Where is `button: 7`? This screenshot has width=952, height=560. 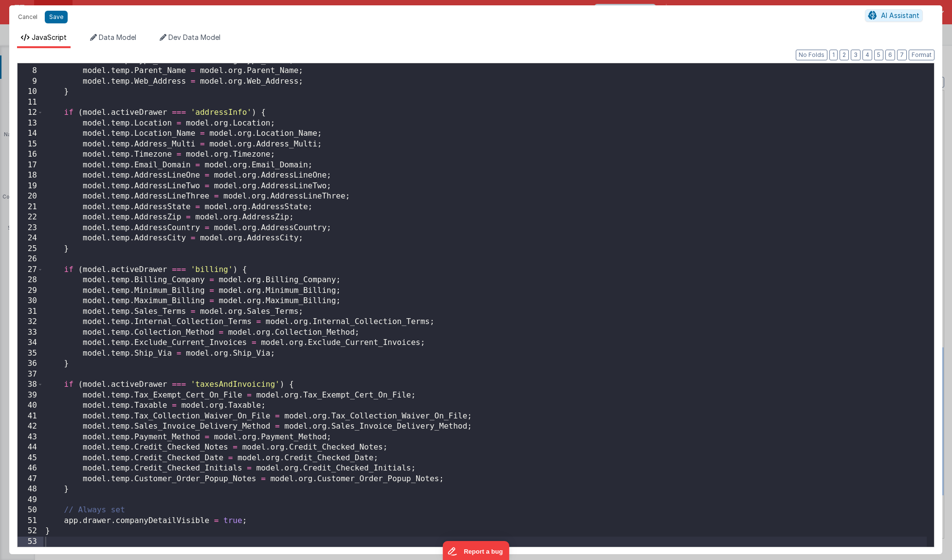
button: 7 is located at coordinates (901, 55).